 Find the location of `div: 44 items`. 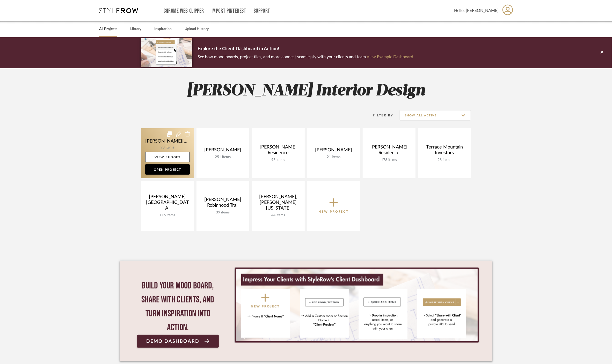

div: 44 items is located at coordinates (278, 215).